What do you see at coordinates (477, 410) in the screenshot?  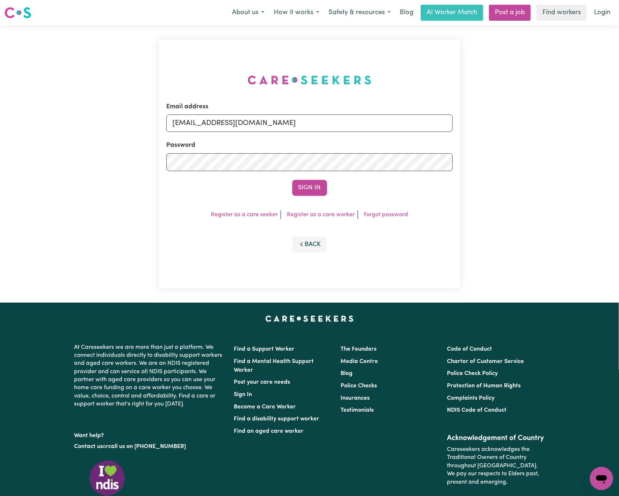 I see `a: NDIS Code of Conduct` at bounding box center [477, 410].